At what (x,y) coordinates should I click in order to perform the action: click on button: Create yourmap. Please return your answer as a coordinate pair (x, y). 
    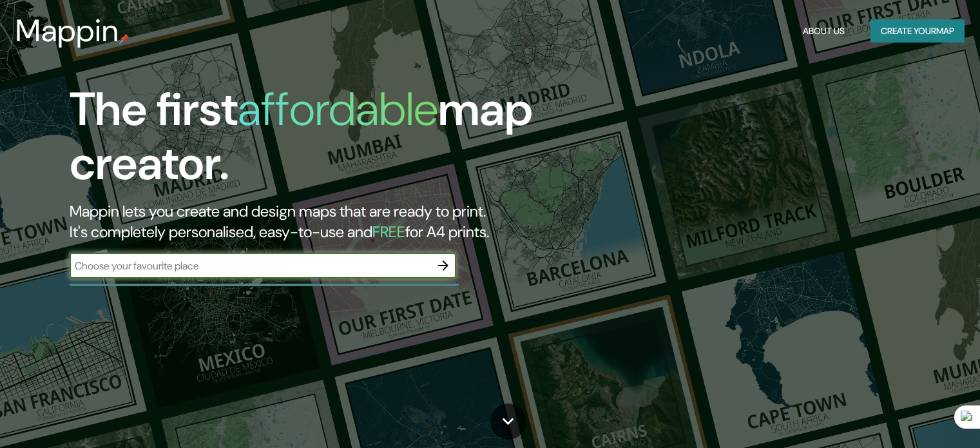
    Looking at the image, I should click on (918, 31).